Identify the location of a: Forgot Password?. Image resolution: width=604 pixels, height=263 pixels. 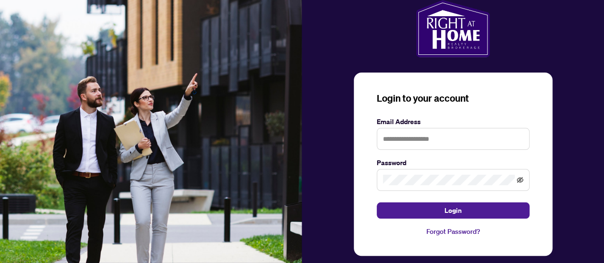
(453, 231).